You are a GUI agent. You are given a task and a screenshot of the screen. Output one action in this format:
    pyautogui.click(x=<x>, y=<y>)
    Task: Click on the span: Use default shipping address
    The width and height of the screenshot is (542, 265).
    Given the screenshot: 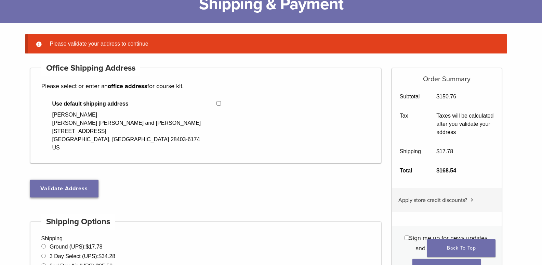 What is the action you would take?
    pyautogui.click(x=134, y=104)
    